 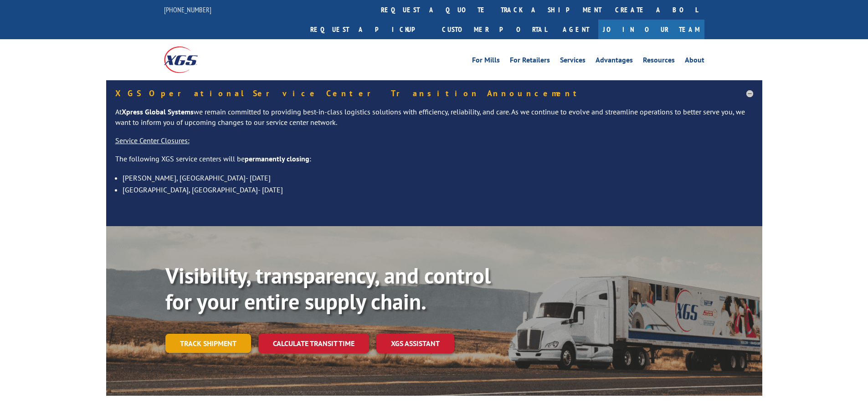 I want to click on a: Request a pickup, so click(x=369, y=29).